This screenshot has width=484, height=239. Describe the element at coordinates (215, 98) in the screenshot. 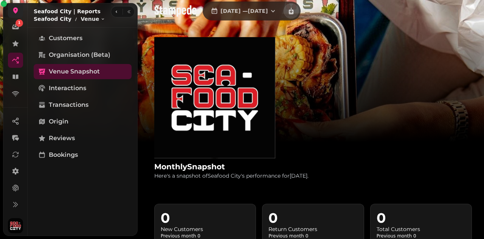

I see `img: aHR0cHM6Ly9maWxlcy5zdGFtcGVkZS5haS9iMzFmMGU1My1hZTVmLTQ1YjItYTAwMi05NGY4OWM5NzFlODAvbWVkaWEvNWY1N...` at that location.